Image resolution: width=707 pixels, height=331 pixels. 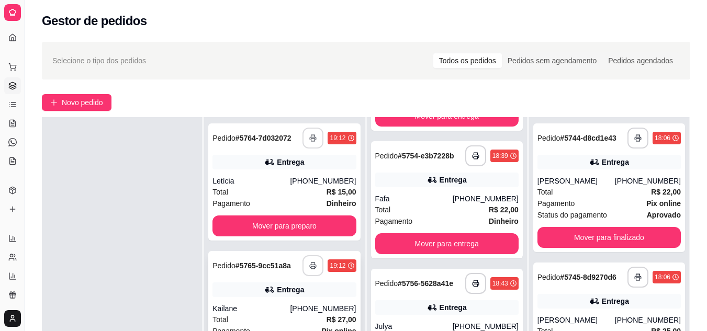 I want to click on div: Kailane, so click(x=251, y=309).